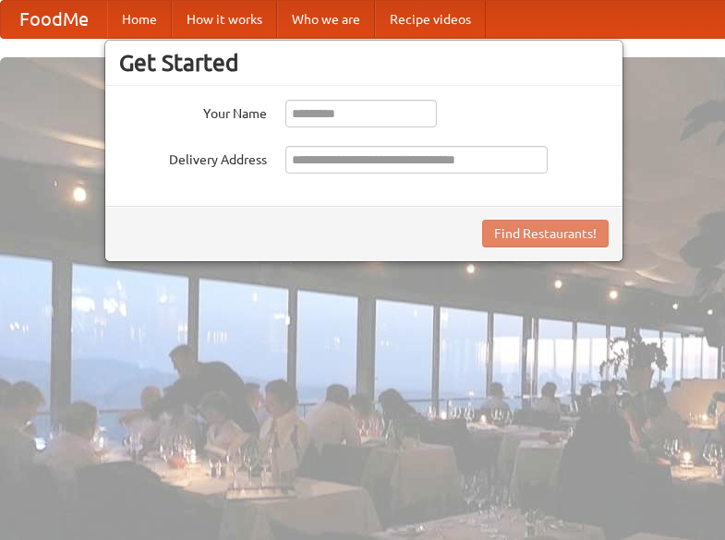 Image resolution: width=725 pixels, height=540 pixels. I want to click on a: FoodMe, so click(54, 19).